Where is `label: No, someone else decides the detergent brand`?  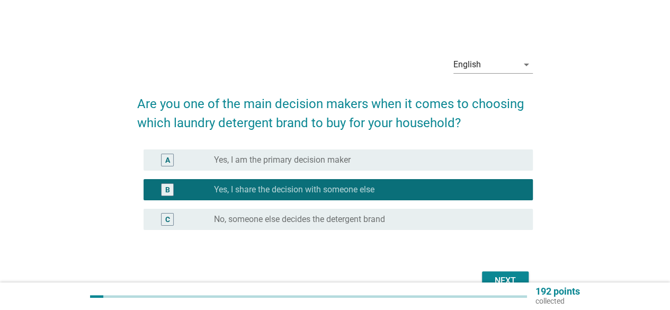 label: No, someone else decides the detergent brand is located at coordinates (299, 219).